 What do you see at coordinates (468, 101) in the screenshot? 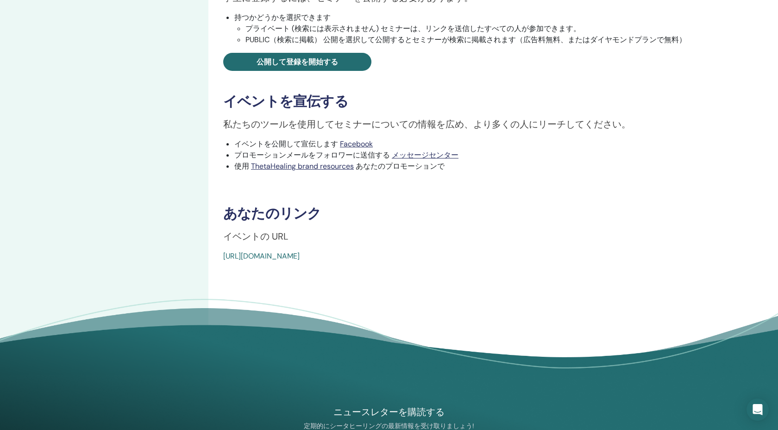
I see `h3: イベントを宣伝する` at bounding box center [468, 101].